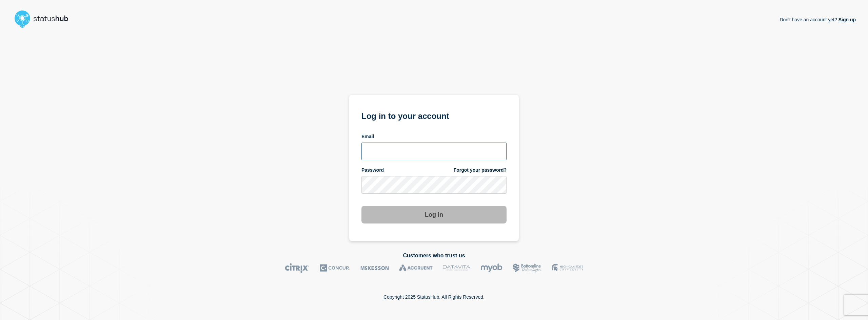 This screenshot has height=320, width=868. I want to click on a: Sign up, so click(846, 19).